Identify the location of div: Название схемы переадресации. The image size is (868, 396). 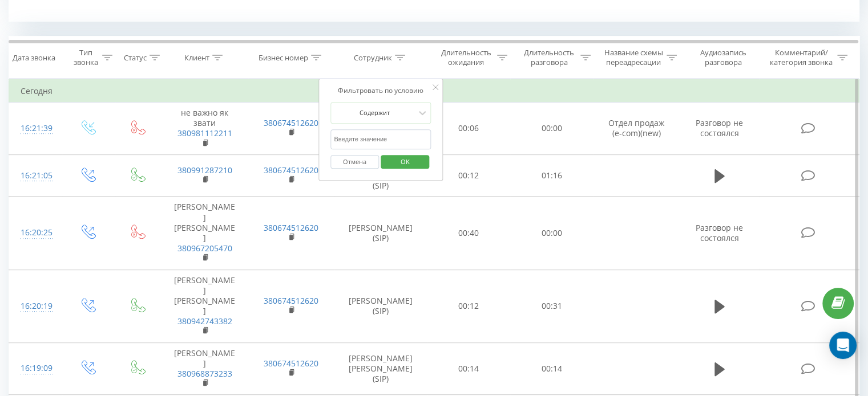
(633, 58).